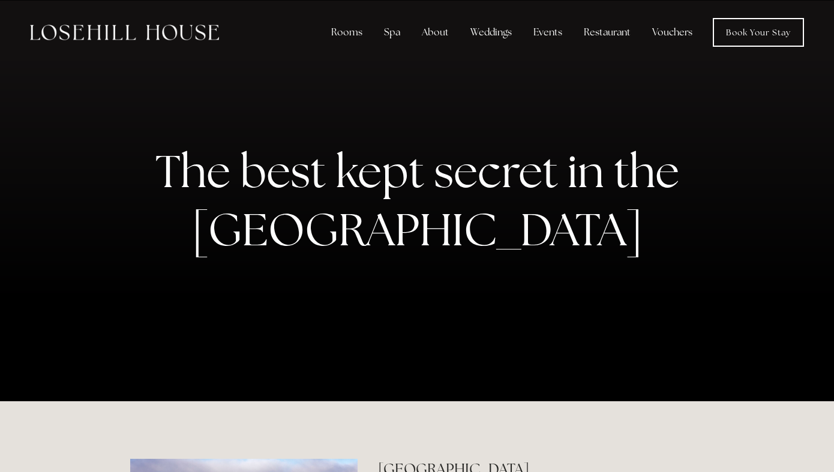  I want to click on img: Losehill House, so click(124, 32).